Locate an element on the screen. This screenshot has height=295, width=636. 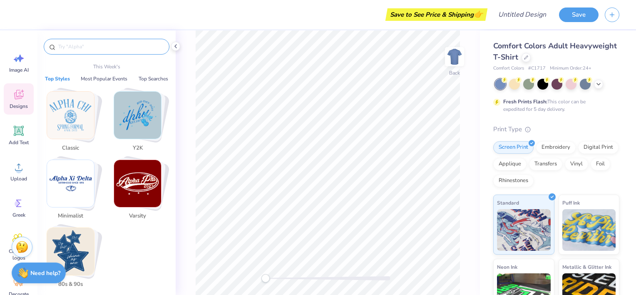
span: Comfort Colors is located at coordinates (509, 68).